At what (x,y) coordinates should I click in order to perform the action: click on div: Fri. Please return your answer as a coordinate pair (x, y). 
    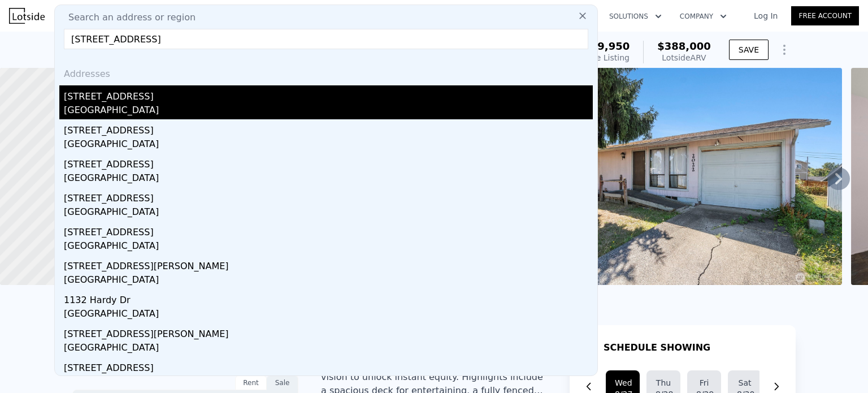
    Looking at the image, I should click on (704, 382).